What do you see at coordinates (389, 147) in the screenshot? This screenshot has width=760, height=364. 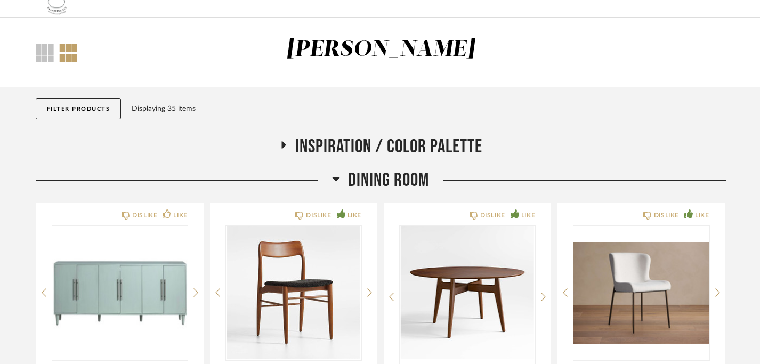 I see `span: Inspiration / Color Palette` at bounding box center [389, 147].